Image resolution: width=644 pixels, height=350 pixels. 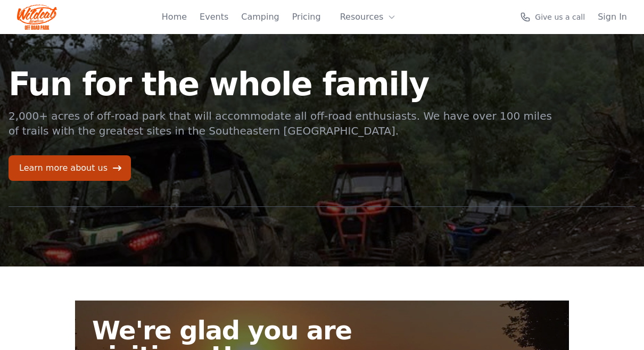 I want to click on img: Wildcat Logo, so click(x=37, y=17).